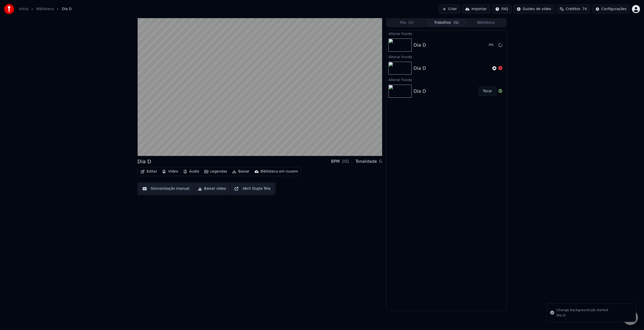  I want to click on button: Baixar vídeo, so click(212, 189).